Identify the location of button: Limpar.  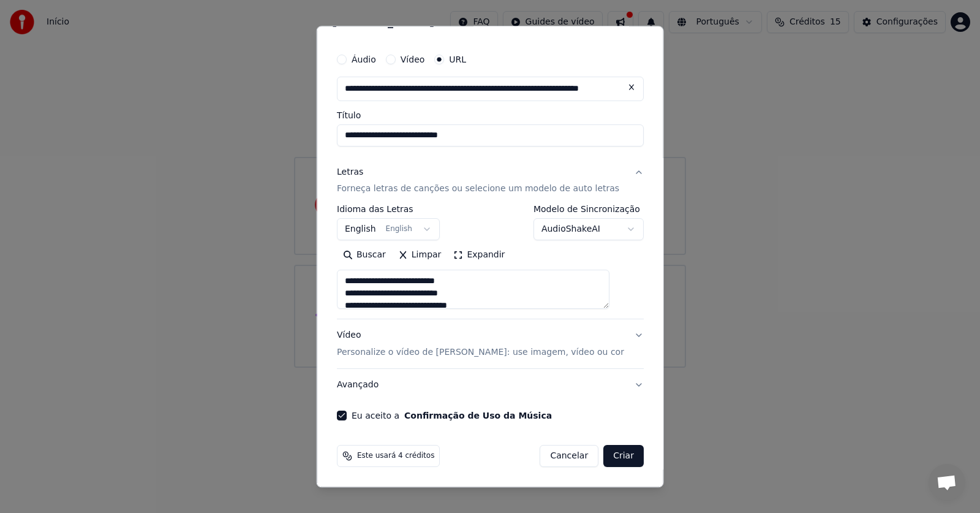
(419, 255).